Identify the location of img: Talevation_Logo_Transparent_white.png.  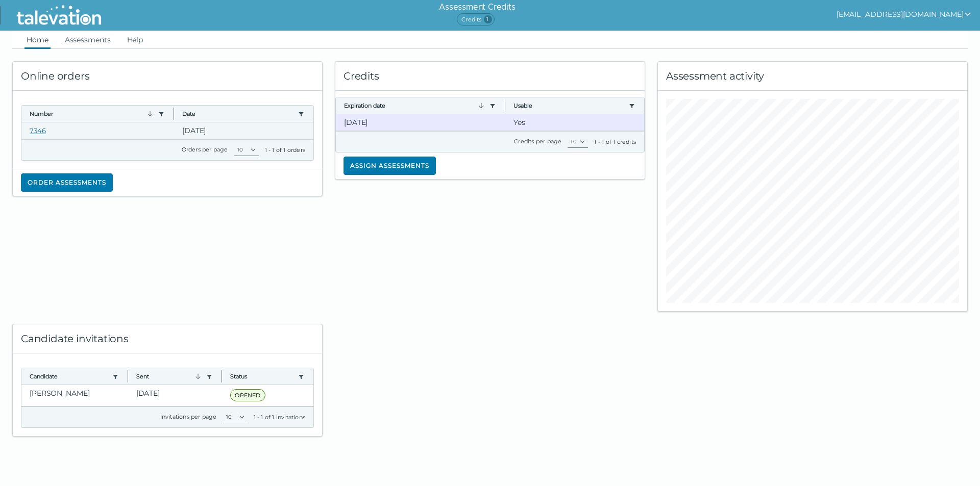
(58, 15).